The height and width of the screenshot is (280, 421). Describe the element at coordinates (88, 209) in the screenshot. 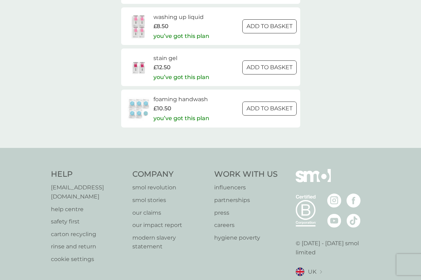

I see `p: help centre` at that location.